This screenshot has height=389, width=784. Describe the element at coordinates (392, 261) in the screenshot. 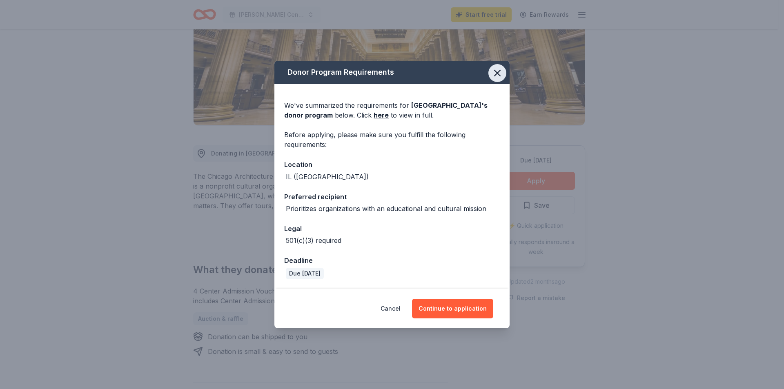

I see `div: Deadline` at that location.